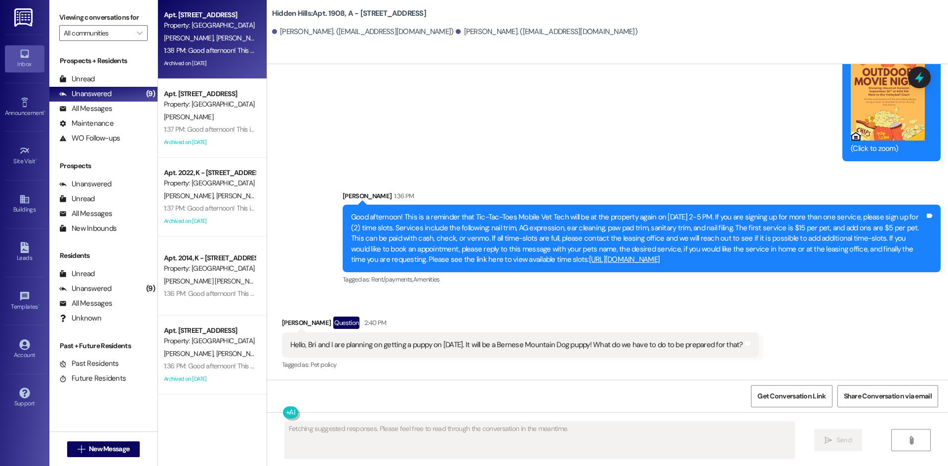 The image size is (948, 466). Describe the element at coordinates (844, 440) in the screenshot. I see `span: Send` at that location.